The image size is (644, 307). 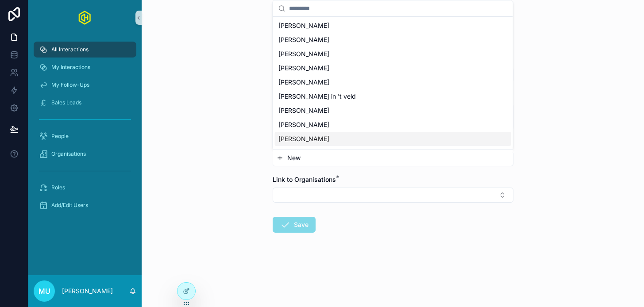 What do you see at coordinates (85, 136) in the screenshot?
I see `a: People` at bounding box center [85, 136].